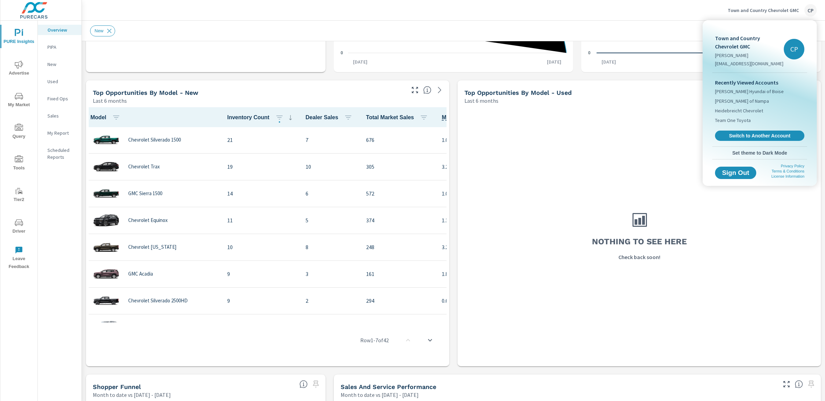 This screenshot has height=401, width=825. What do you see at coordinates (760, 153) in the screenshot?
I see `span: Set theme to Dark Mode` at bounding box center [760, 153].